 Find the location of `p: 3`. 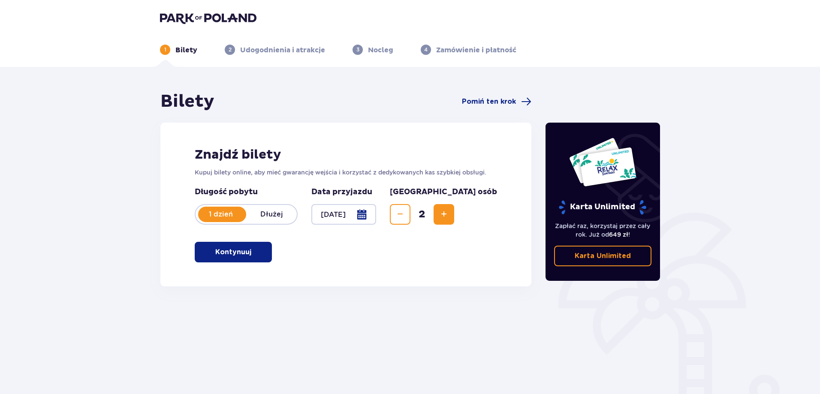

p: 3 is located at coordinates (357, 50).